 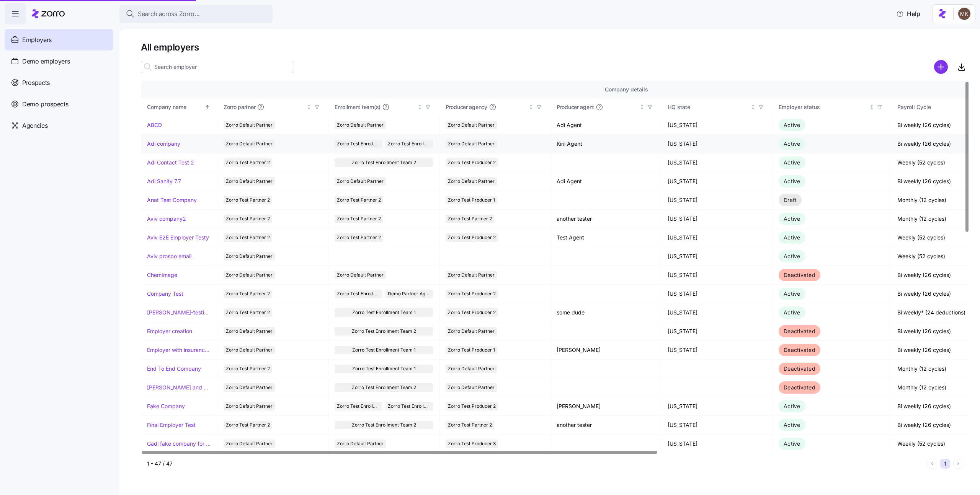 I want to click on a: Employer with insurance problems, so click(x=178, y=350).